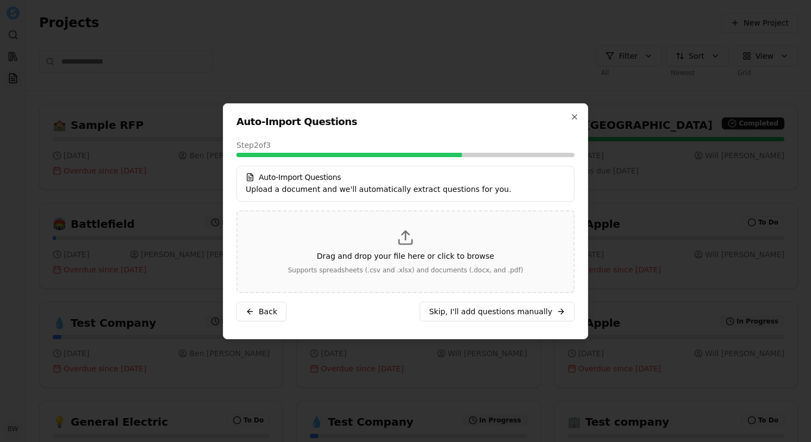  I want to click on span: Back, so click(268, 311).